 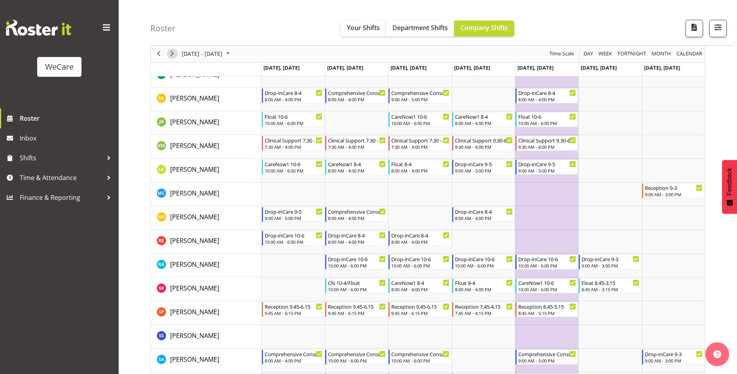 What do you see at coordinates (674, 191) in the screenshot?
I see `div: Mary Childs"s event - Reception 9-3 Begin From Sunday, October 26, 2025 at 9:00:00 AM GMT+13:00 E...` at bounding box center [674, 191].